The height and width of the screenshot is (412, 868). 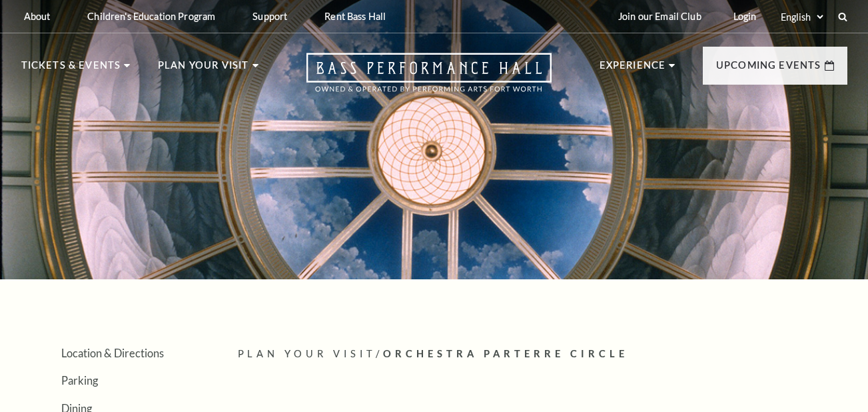 I want to click on p: About, so click(x=37, y=16).